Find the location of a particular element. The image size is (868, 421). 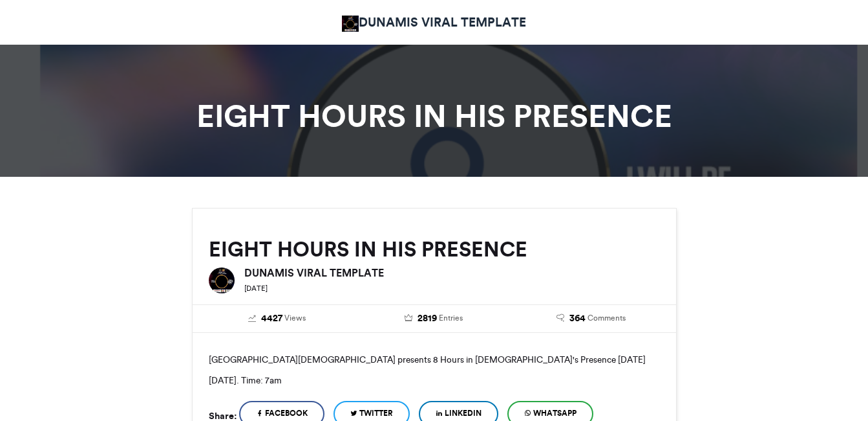

span: Views is located at coordinates (295, 318).